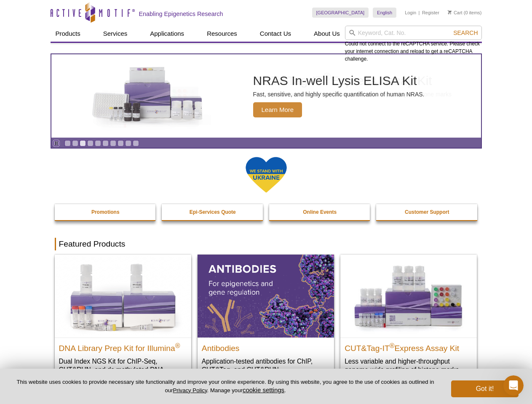 The height and width of the screenshot is (404, 532). Describe the element at coordinates (266, 96) in the screenshot. I see `a: NRAS In-well Lysis ELISA Kit NRAS In-well Lysis ELISA Kit Fast, sensitive, and highly specific qu...` at that location.